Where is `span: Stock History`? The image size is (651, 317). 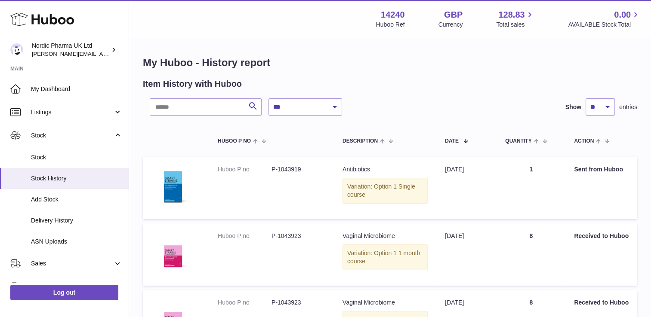 span: Stock History is located at coordinates (77, 178).